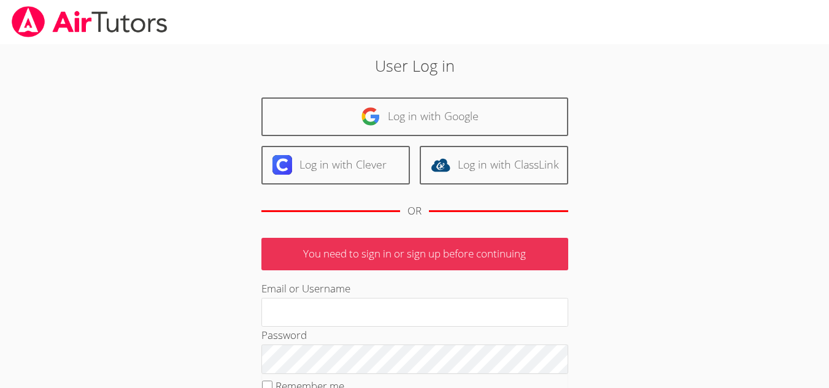 Image resolution: width=829 pixels, height=388 pixels. What do you see at coordinates (336, 165) in the screenshot?
I see `a: Log in with Clever` at bounding box center [336, 165].